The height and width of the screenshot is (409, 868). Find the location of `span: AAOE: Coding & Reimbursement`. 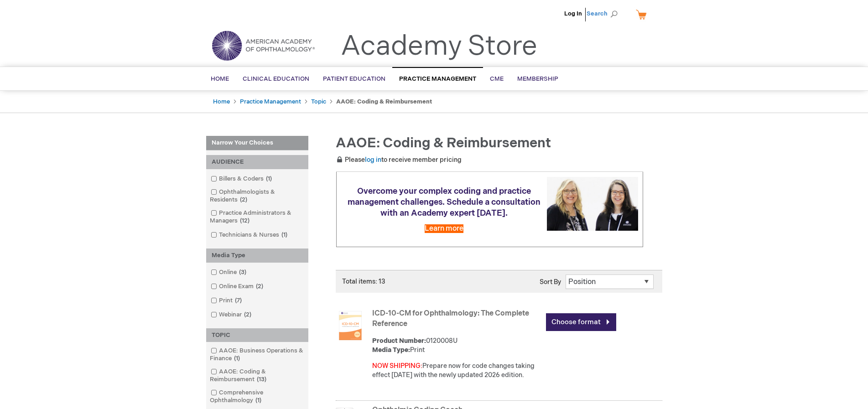

span: AAOE: Coding & Reimbursement is located at coordinates (444, 143).